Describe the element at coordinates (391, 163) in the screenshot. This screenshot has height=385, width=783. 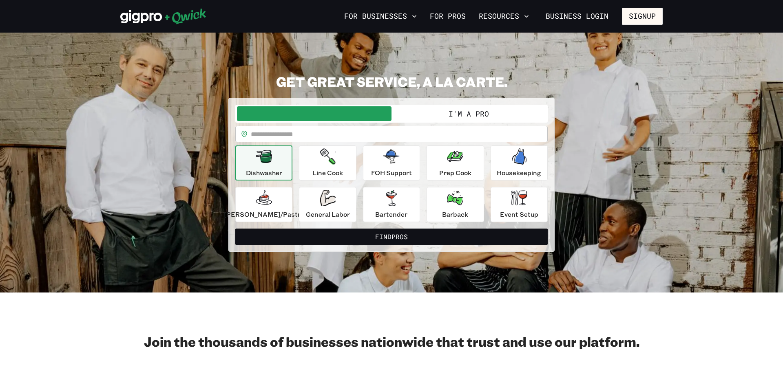
I see `button: FOH Support` at that location.